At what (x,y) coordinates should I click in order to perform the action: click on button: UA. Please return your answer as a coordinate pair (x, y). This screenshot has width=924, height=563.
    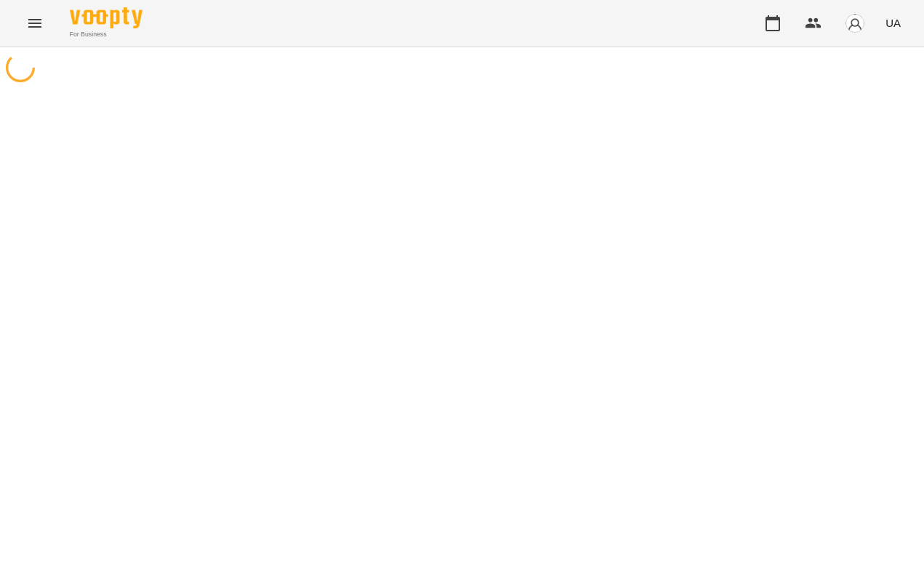
    Looking at the image, I should click on (893, 22).